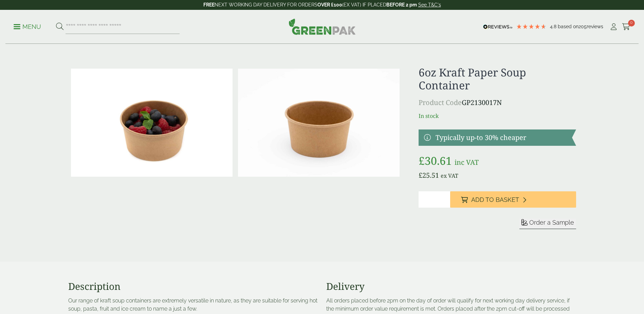 The width and height of the screenshot is (644, 314). Describe the element at coordinates (497, 79) in the screenshot. I see `h1: 6oz Kraft Paper Soup Container` at that location.